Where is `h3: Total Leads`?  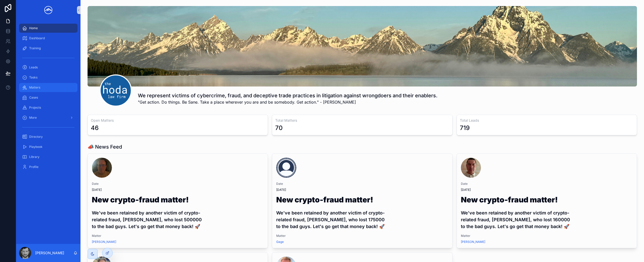
h3: Total Leads is located at coordinates (546, 121).